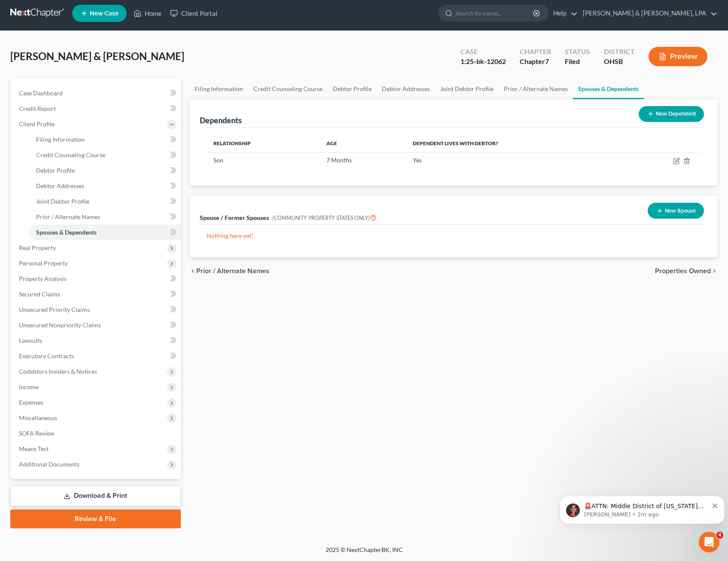  What do you see at coordinates (324, 218) in the screenshot?
I see `span: (COMMUNITY PROPERTY STATES ONLY)` at bounding box center [324, 218].